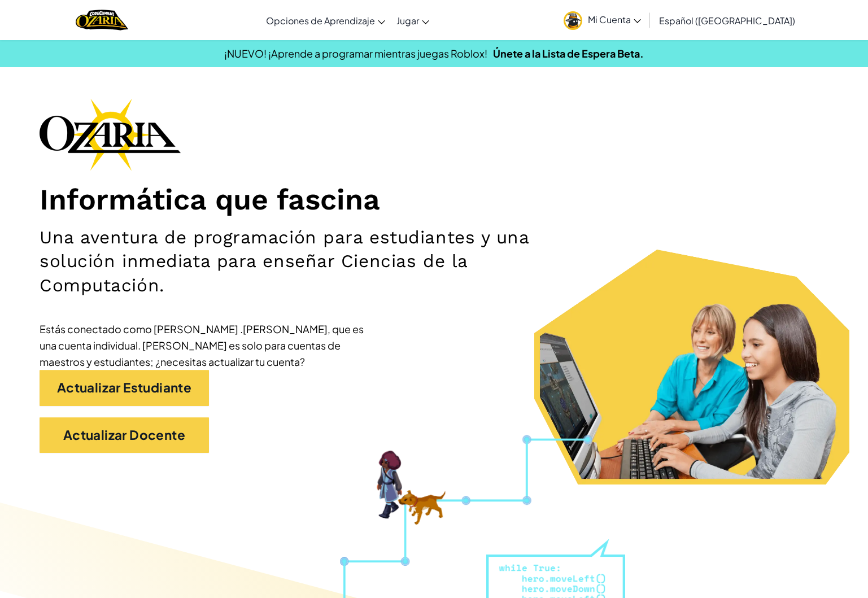 Image resolution: width=868 pixels, height=598 pixels. I want to click on a: Opciones de Aprendizaje, so click(325, 20).